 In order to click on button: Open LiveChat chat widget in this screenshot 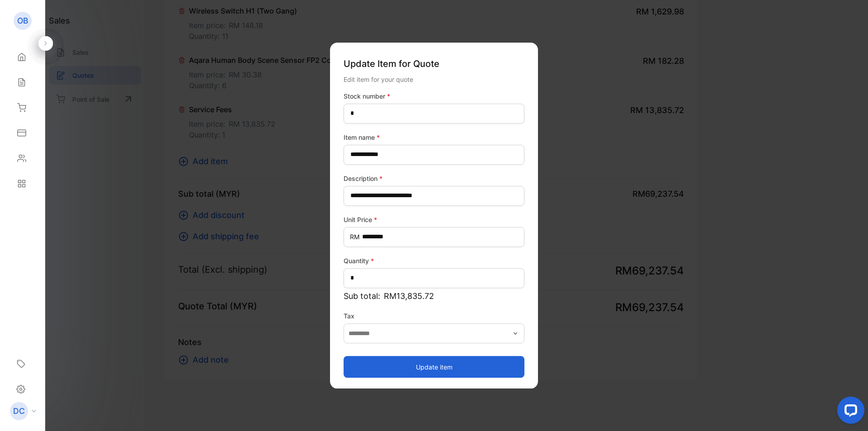, I will do `click(21, 17)`.